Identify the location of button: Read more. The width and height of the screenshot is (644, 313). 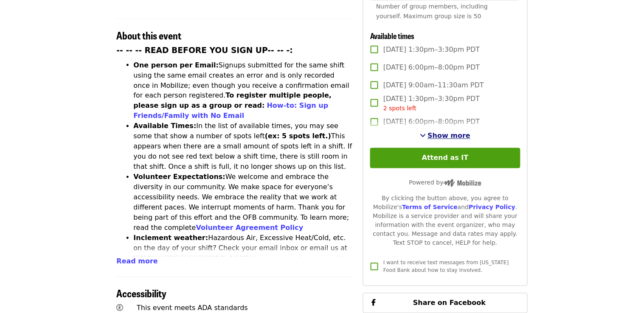
(137, 262).